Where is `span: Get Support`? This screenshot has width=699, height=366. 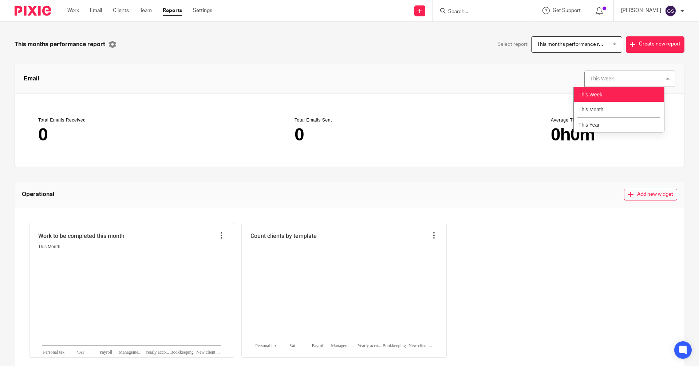 span: Get Support is located at coordinates (566, 11).